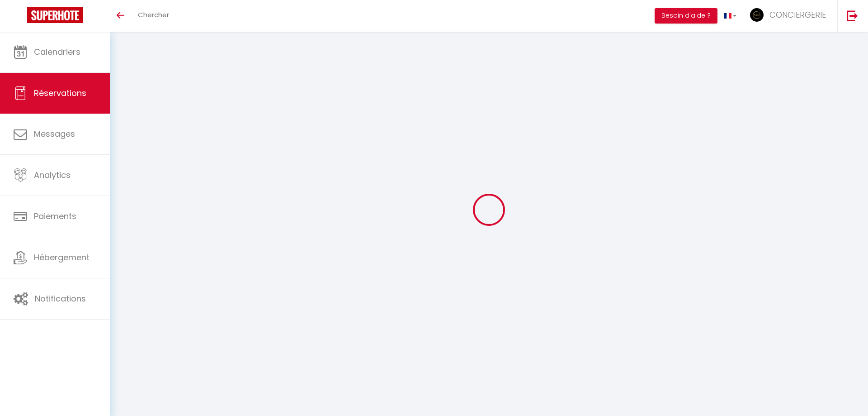 This screenshot has width=868, height=416. I want to click on img: Super Booking, so click(55, 15).